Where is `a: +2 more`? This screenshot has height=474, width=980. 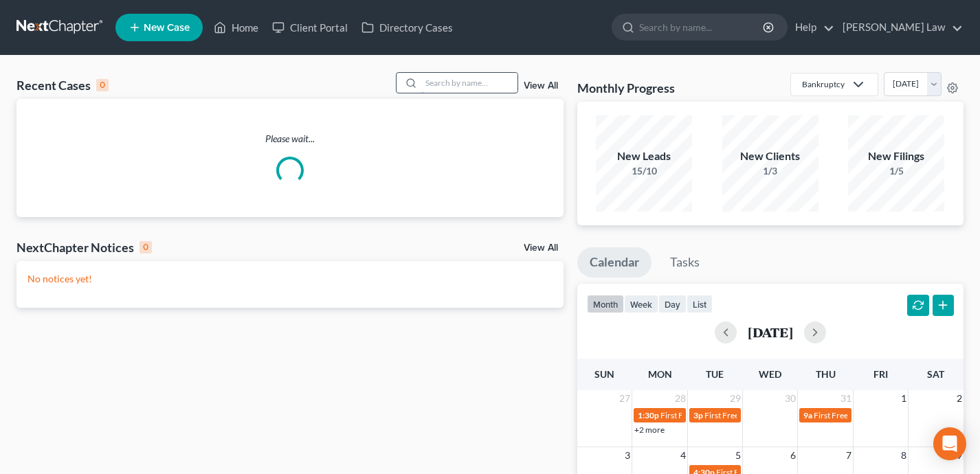
a: +2 more is located at coordinates (650, 429).